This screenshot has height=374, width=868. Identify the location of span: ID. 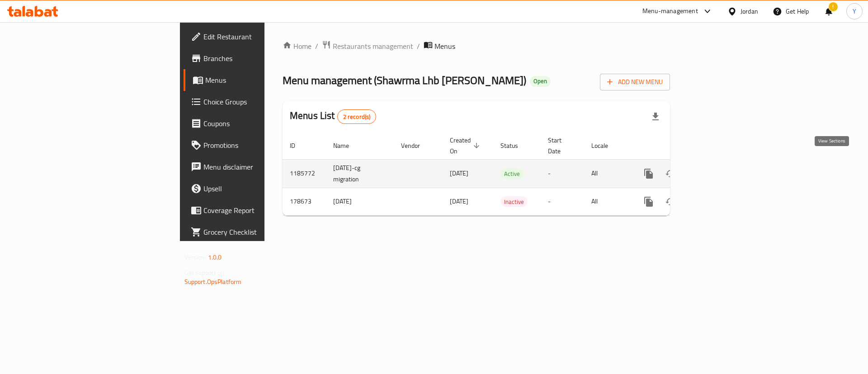
(299, 146).